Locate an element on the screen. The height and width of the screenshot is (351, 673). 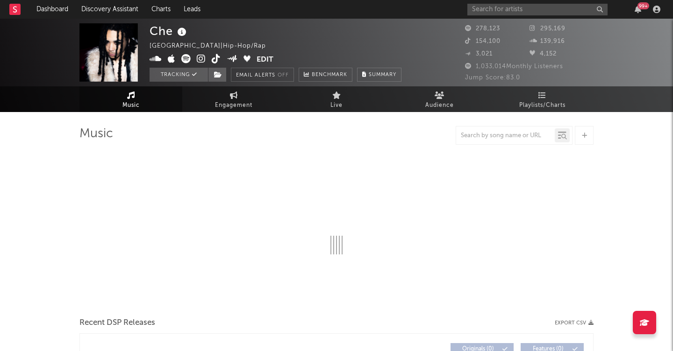
em: Off is located at coordinates (283, 75).